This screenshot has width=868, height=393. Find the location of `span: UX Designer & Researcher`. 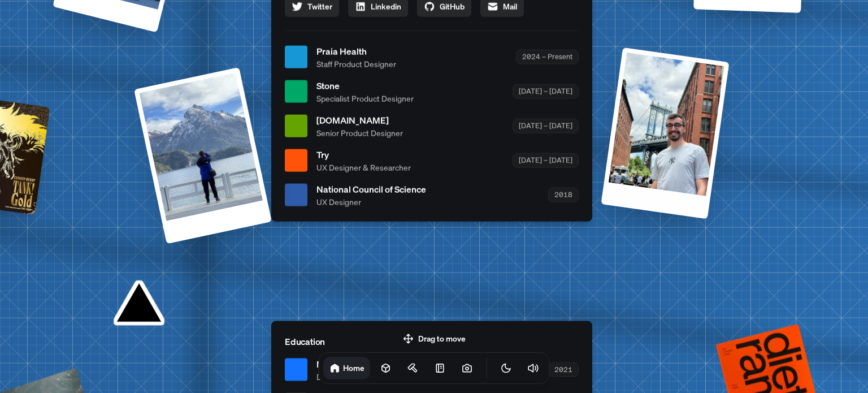

span: UX Designer & Researcher is located at coordinates (363, 167).